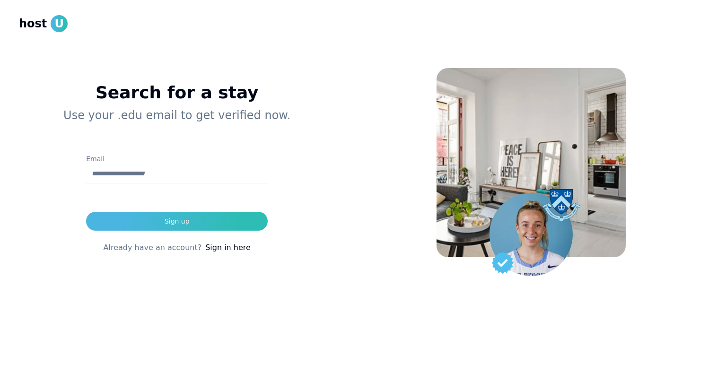 The height and width of the screenshot is (389, 708). Describe the element at coordinates (177, 221) in the screenshot. I see `button: Sign up` at that location.